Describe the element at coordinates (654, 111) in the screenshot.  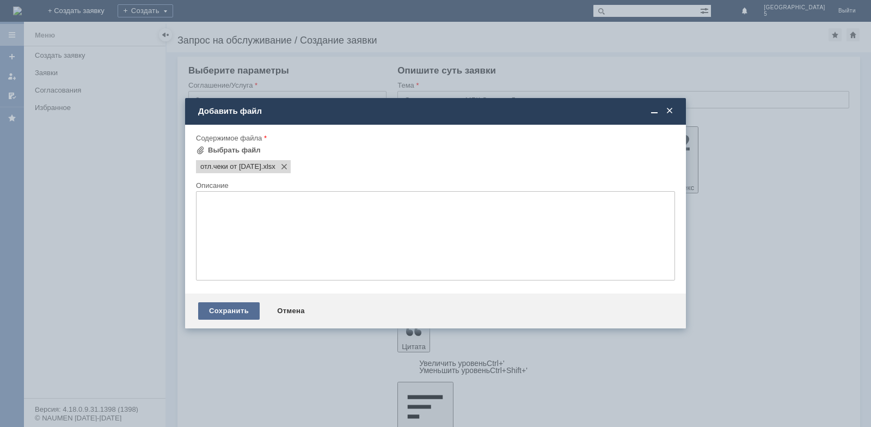
I see `span: Свернуть (Ctrl + M)` at that location.